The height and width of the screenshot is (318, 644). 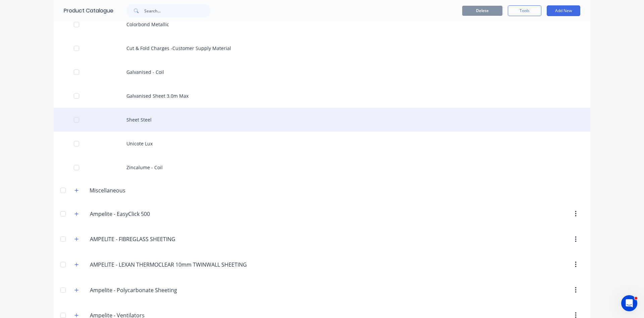 I want to click on div: Galvanised Sheet 3.0m Max, so click(x=322, y=96).